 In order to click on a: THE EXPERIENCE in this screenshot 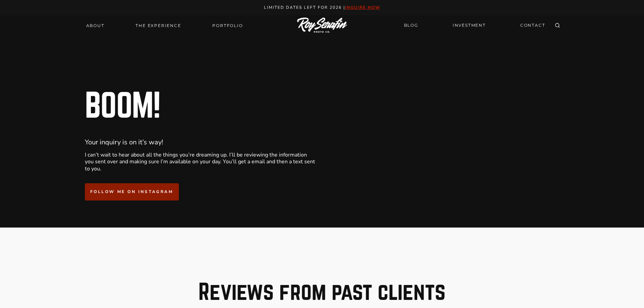, I will do `click(159, 25)`.